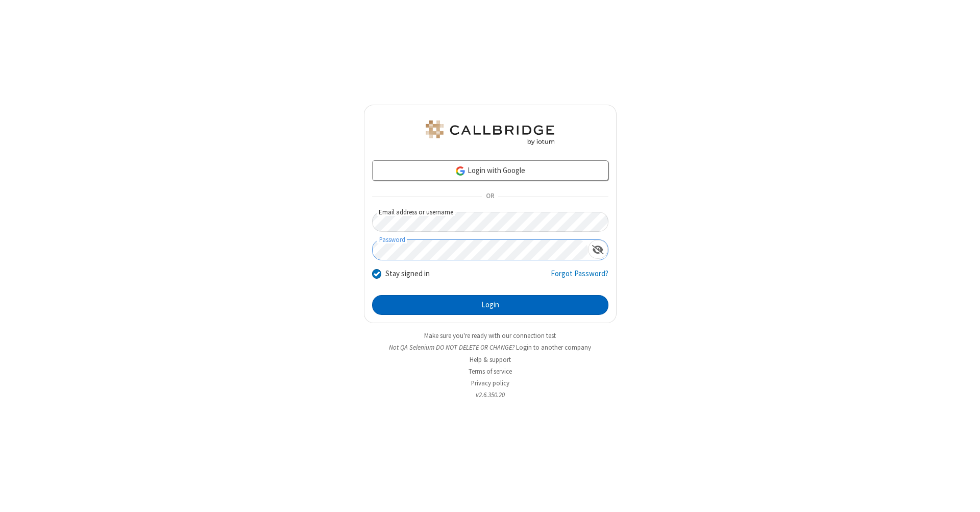  Describe the element at coordinates (598, 249) in the screenshot. I see `div: Show password` at that location.